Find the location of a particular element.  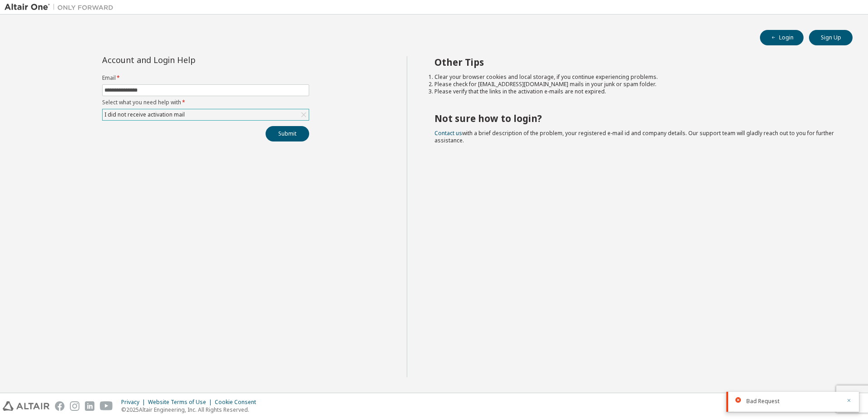

div: Account and Login Help is located at coordinates (185, 60).